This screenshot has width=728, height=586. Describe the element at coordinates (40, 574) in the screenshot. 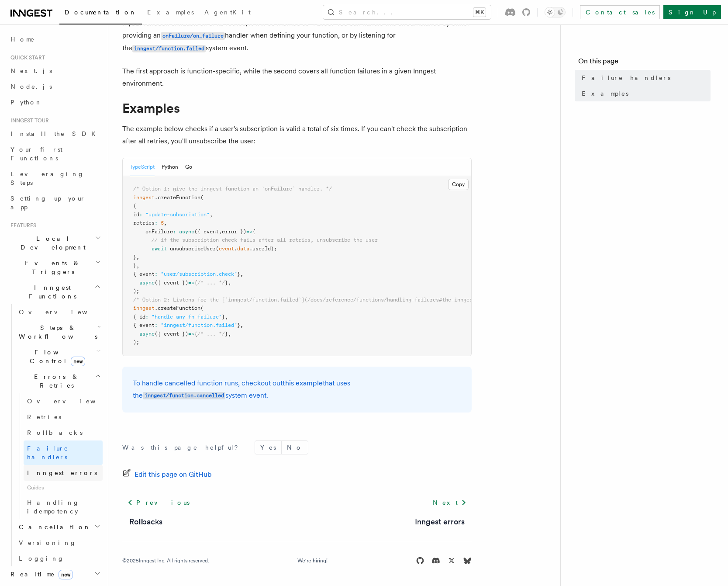

I see `span: Realtime` at that location.